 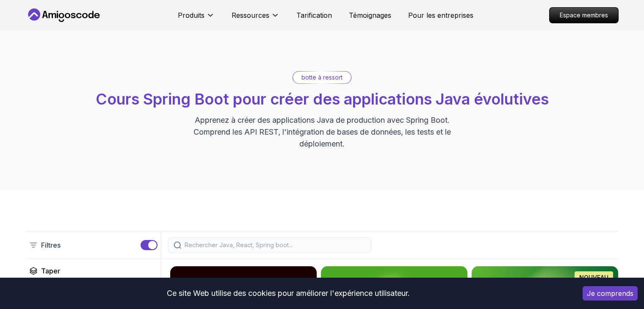 I want to click on button: Ressources, so click(x=255, y=19).